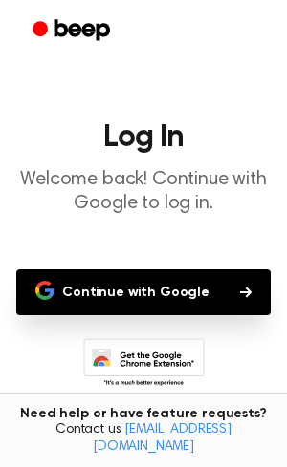 The image size is (287, 467). What do you see at coordinates (143, 439) in the screenshot?
I see `span: Contact us` at bounding box center [143, 439].